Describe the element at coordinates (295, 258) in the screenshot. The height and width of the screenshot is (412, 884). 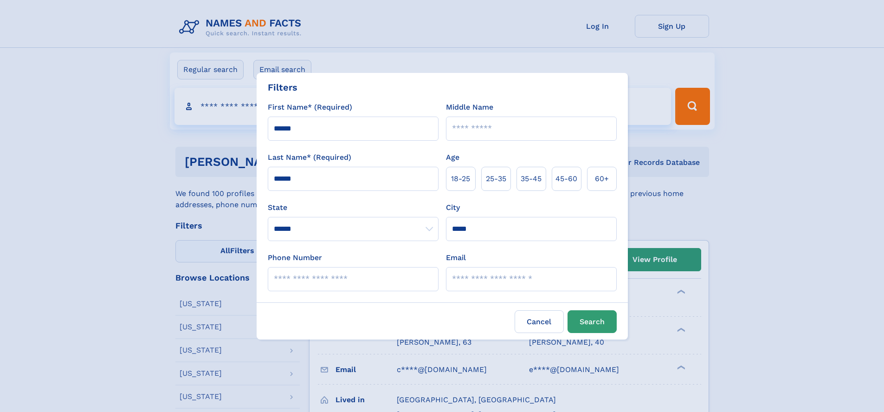
I see `label: Phone Number` at that location.